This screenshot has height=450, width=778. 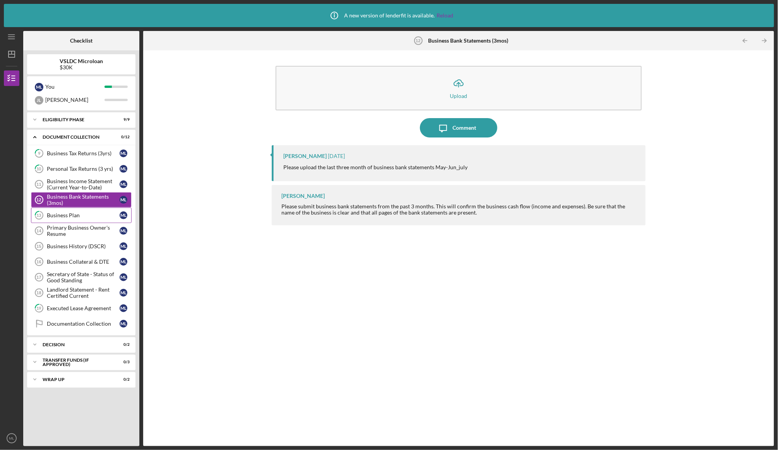 What do you see at coordinates (81, 323) in the screenshot?
I see `a: Documentation CollectionML` at bounding box center [81, 323].